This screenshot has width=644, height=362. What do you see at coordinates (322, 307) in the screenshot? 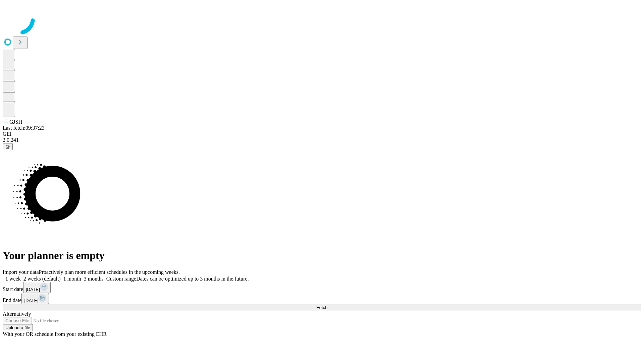
I see `span: Fetch` at bounding box center [322, 307].